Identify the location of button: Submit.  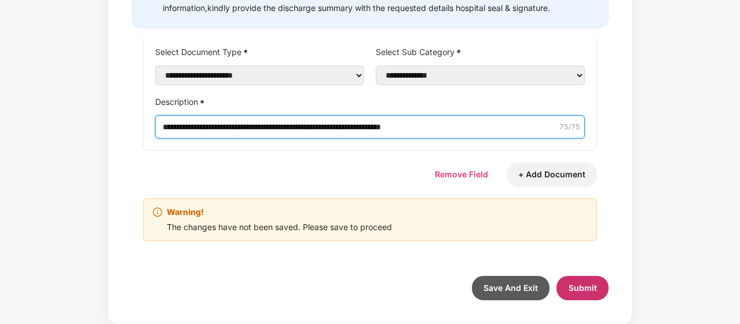
(583, 288).